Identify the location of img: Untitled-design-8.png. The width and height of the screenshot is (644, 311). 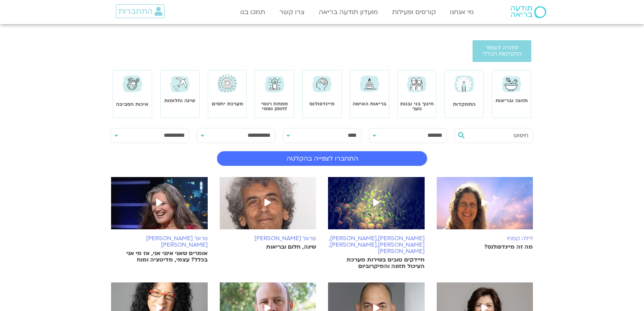
(376, 207).